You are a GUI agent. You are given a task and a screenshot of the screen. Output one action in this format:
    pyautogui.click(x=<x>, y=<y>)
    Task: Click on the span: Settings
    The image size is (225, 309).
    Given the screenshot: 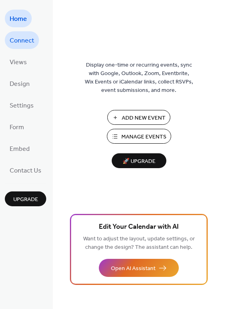 What is the action you would take?
    pyautogui.click(x=22, y=106)
    